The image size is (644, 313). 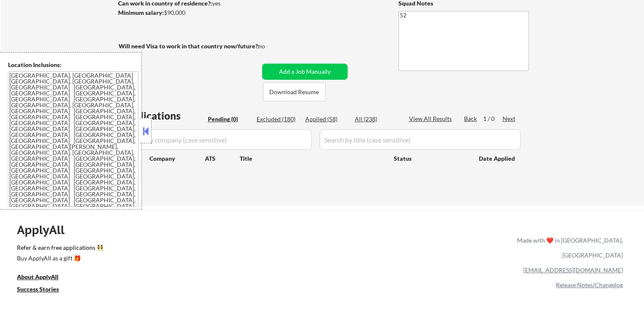 What do you see at coordinates (278, 119) in the screenshot?
I see `div: Excluded (180)` at bounding box center [278, 119].